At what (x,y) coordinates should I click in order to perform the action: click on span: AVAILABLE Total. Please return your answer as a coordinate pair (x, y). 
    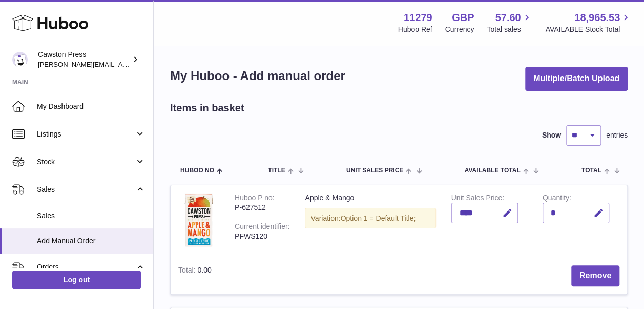
    Looking at the image, I should click on (492, 170).